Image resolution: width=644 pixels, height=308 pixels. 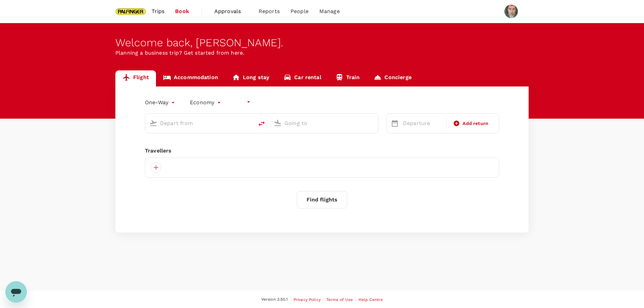 What do you see at coordinates (274, 300) in the screenshot?
I see `span: Version 3.50.1` at bounding box center [274, 300].